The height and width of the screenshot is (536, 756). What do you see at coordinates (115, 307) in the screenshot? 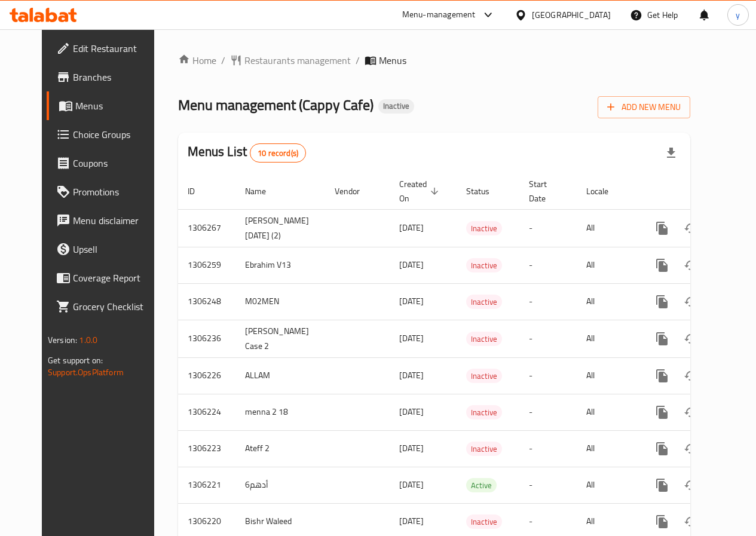
I see `span: Grocery Checklist` at bounding box center [115, 307].